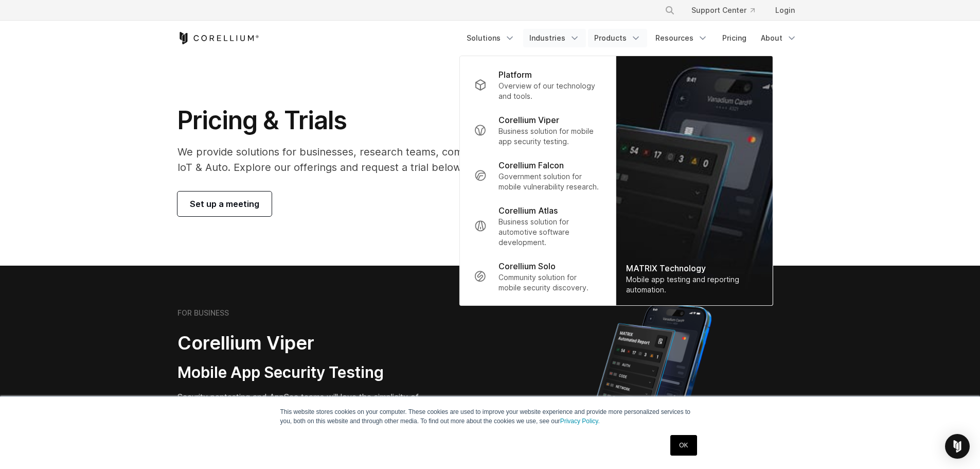  I want to click on a: Resources, so click(682, 38).